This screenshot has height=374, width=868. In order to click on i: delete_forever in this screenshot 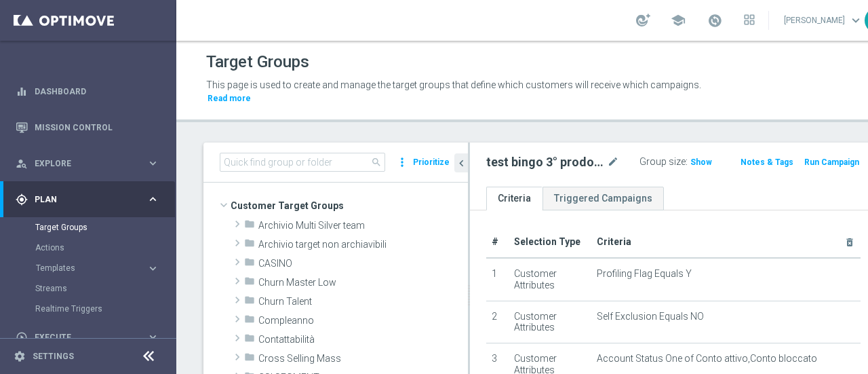, I will do `click(850, 243)`.